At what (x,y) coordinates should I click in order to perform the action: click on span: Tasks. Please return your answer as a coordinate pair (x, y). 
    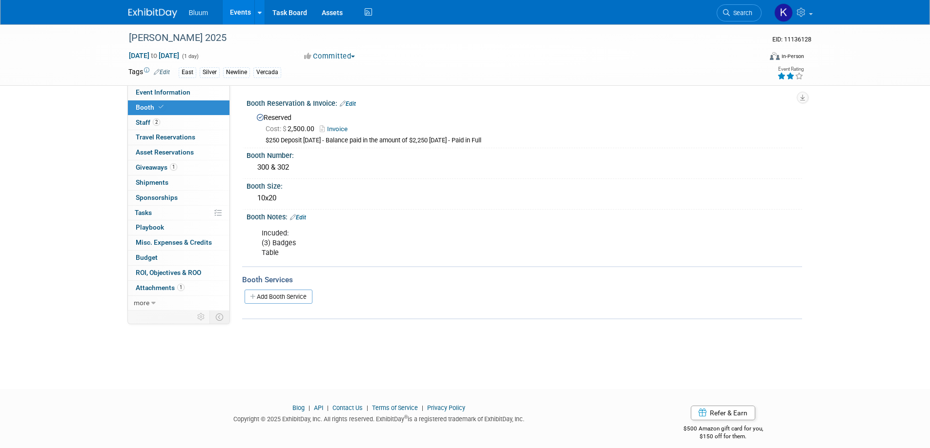
    Looking at the image, I should click on (143, 213).